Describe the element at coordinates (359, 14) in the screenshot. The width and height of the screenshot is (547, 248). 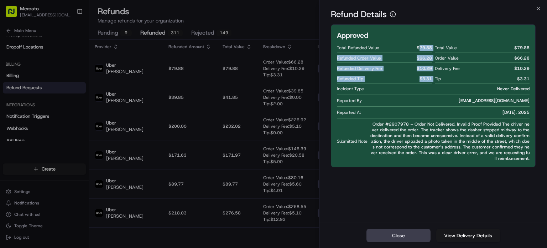
I see `h1: Refund Details` at that location.